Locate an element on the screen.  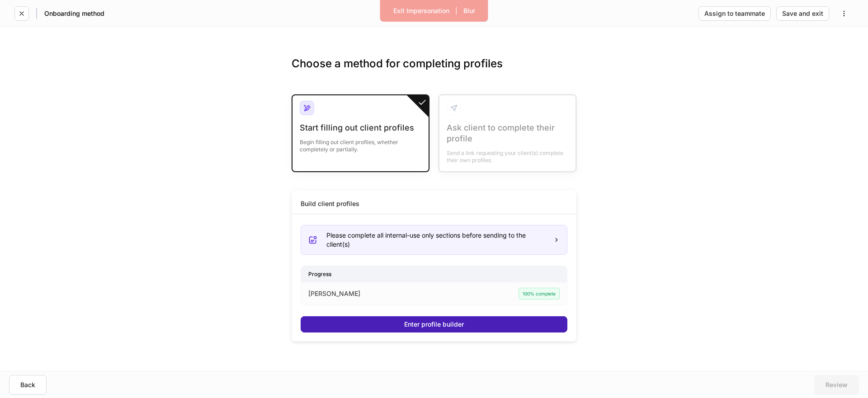
div: 100% complete is located at coordinates (539, 293).